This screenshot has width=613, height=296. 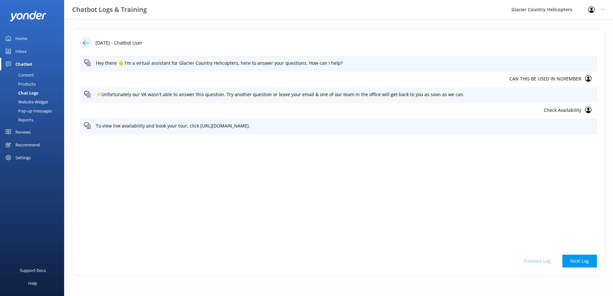 What do you see at coordinates (34, 75) in the screenshot?
I see `a: Content` at bounding box center [34, 75].